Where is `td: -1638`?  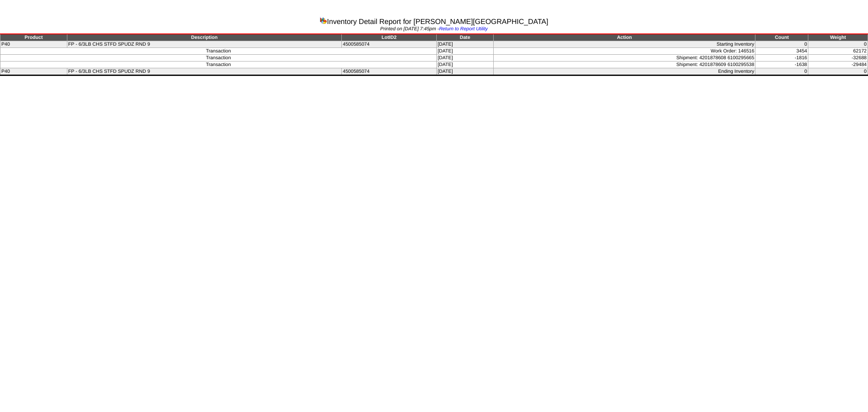
td: -1638 is located at coordinates (782, 65).